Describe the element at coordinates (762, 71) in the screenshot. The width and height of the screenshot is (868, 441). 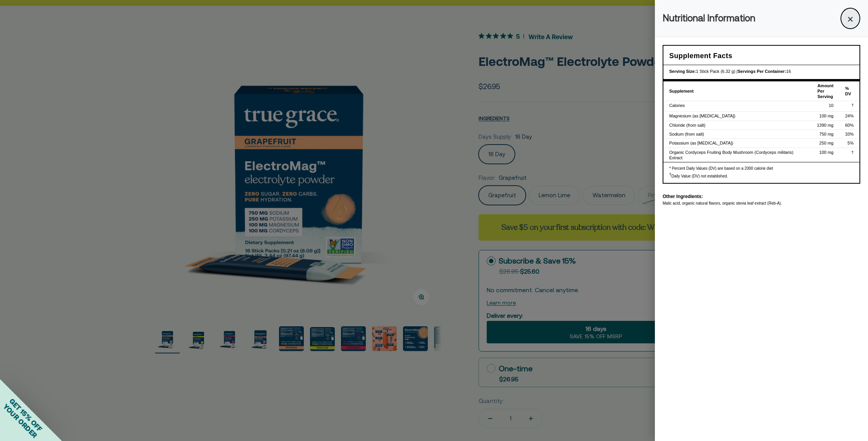
I see `strong: Servings Per Container:` at that location.